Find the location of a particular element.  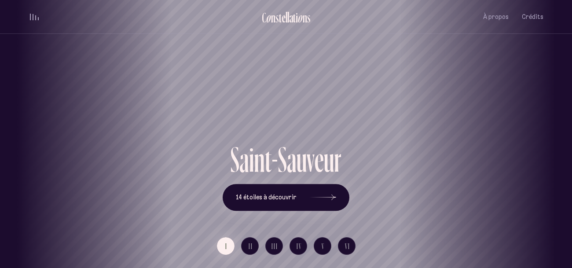

div: C is located at coordinates (263, 17).